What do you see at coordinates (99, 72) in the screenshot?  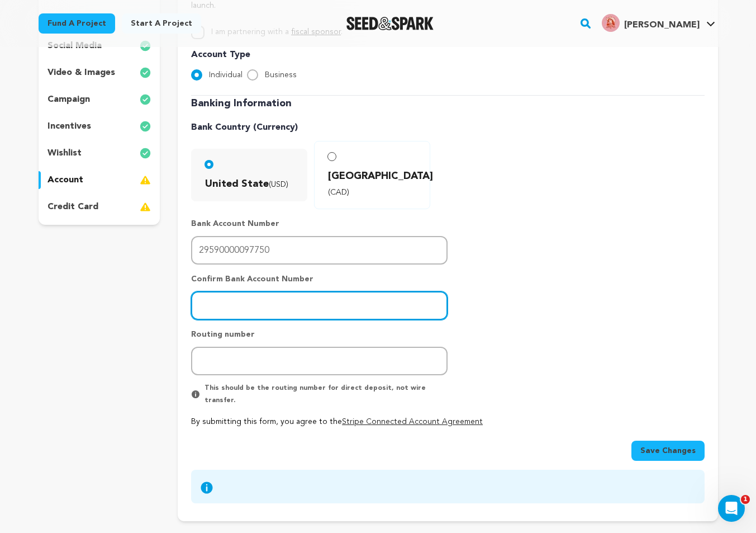 I see `button: video & images` at bounding box center [99, 72].